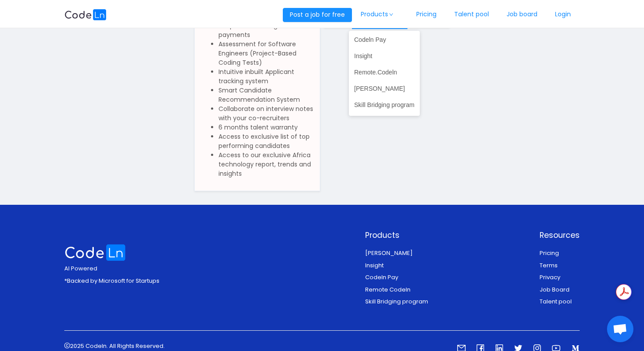 This screenshot has width=644, height=351. Describe the element at coordinates (266, 30) in the screenshot. I see `li: Simplified invoicing and payments` at that location.